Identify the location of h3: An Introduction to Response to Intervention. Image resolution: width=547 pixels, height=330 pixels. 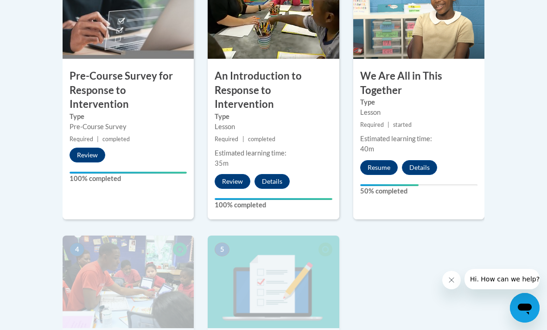
(273, 90).